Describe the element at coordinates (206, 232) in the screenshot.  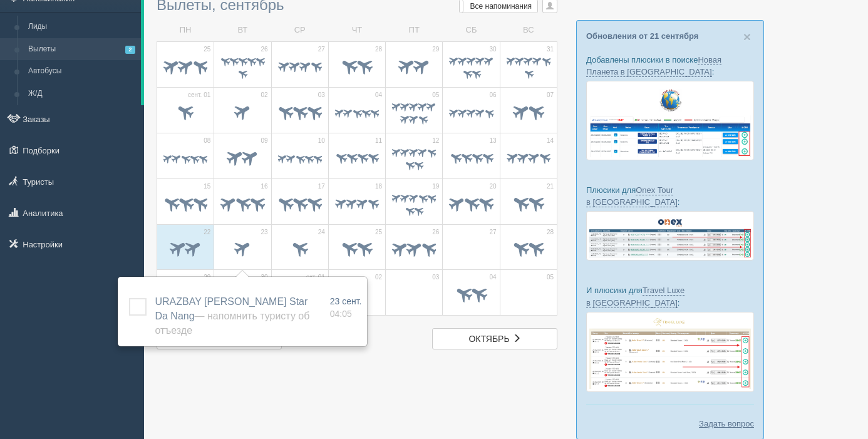
I see `span: 22` at that location.